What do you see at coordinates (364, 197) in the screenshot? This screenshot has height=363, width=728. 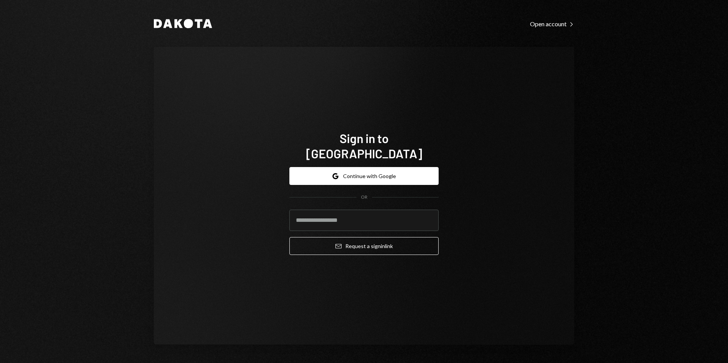 I see `div: OR` at bounding box center [364, 197].